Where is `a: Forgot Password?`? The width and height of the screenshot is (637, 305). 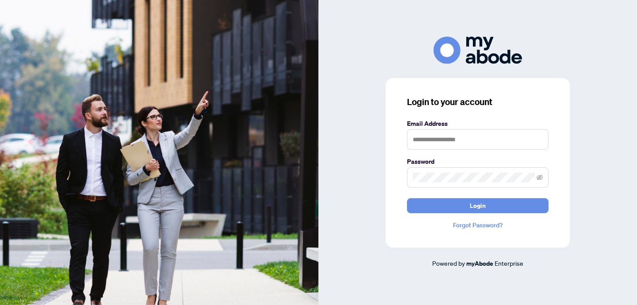 a: Forgot Password? is located at coordinates (477, 225).